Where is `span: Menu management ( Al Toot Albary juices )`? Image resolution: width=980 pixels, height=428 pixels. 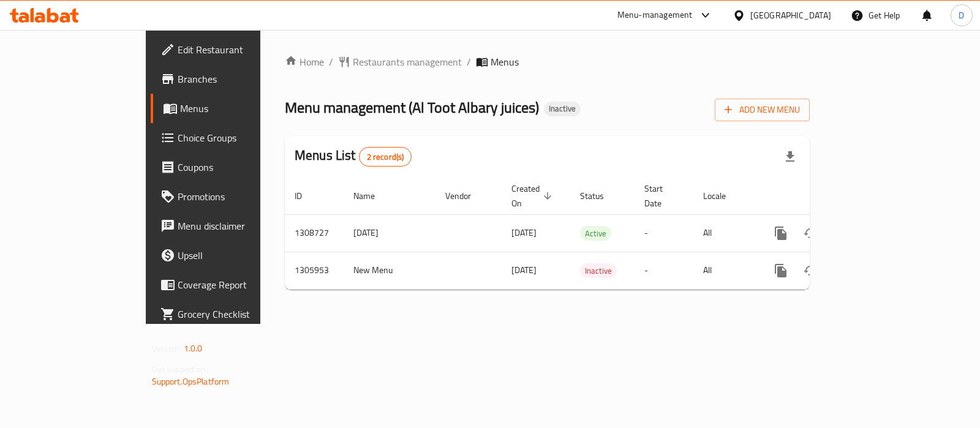 span: Menu management ( Al Toot Albary juices ) is located at coordinates (412, 107).